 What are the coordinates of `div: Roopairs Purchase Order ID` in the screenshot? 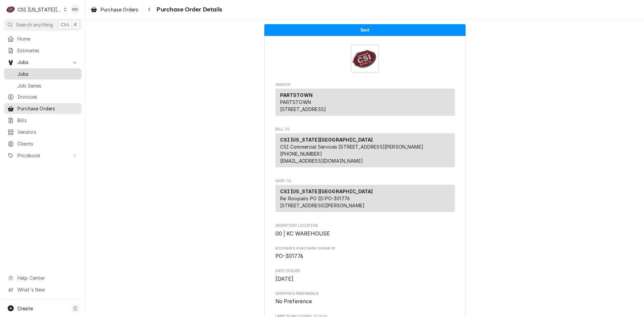 It's located at (365, 253).